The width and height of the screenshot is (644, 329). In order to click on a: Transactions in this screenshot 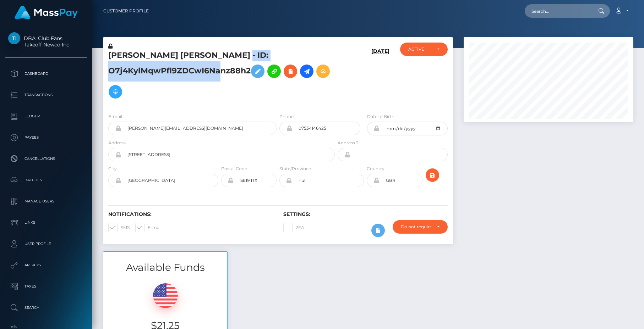, I will do `click(46, 95)`.